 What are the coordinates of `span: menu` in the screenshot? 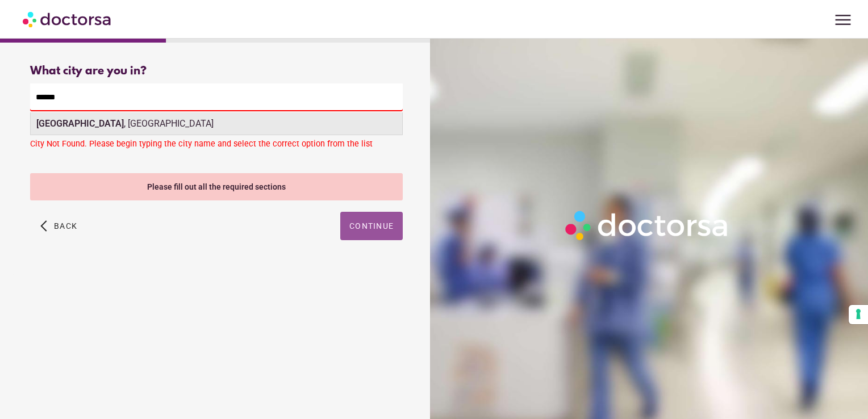 It's located at (843, 20).